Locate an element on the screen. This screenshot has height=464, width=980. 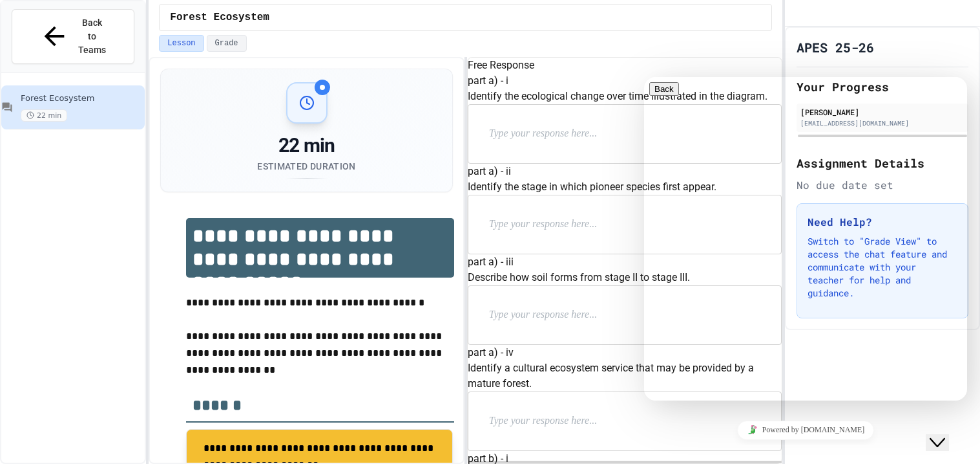
p: Identify the ecological change over time illustrated in the diagram. is located at coordinates (625, 97).